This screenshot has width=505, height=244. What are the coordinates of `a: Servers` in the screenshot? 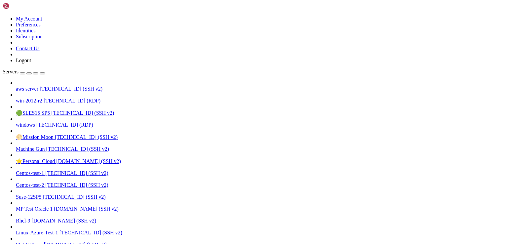 It's located at (24, 71).